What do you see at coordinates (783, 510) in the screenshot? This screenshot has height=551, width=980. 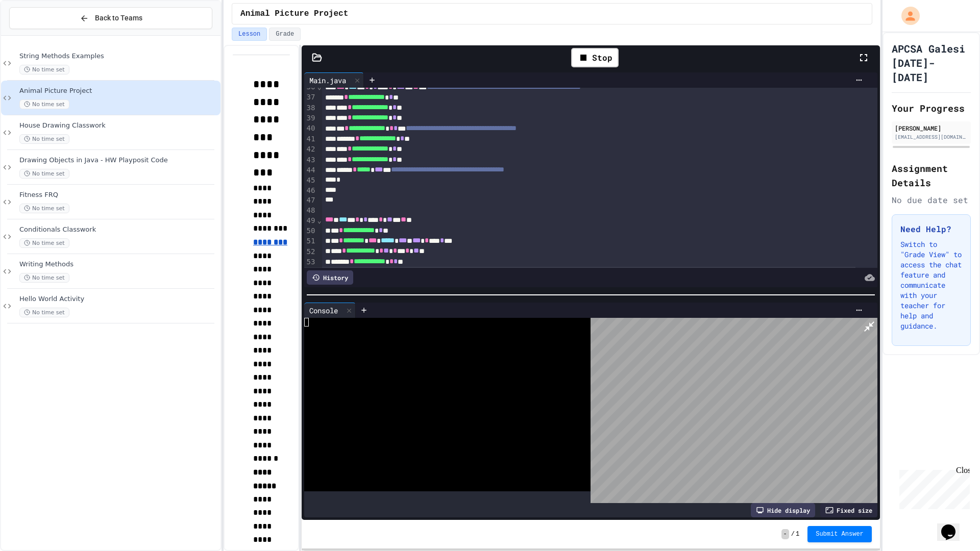 I see `div: Hide display` at bounding box center [783, 510].